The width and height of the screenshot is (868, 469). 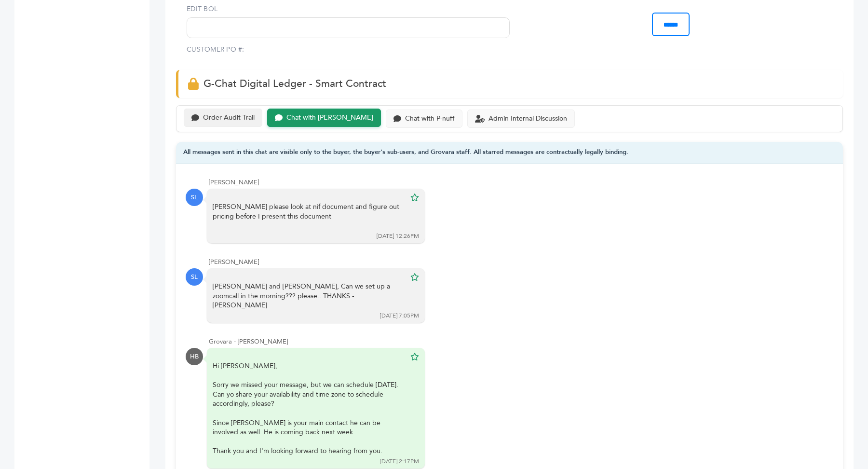 What do you see at coordinates (509, 153) in the screenshot?
I see `div: All messages sent in this chat are visible only to the buyer, the buyer's sub-users, and Grovara ...` at bounding box center [509, 153].